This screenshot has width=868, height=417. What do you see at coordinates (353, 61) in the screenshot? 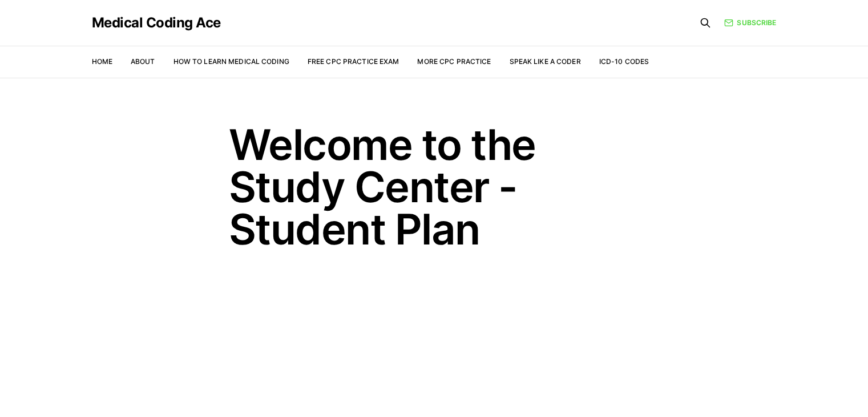
I see `a: Free CPC Practice Exam` at bounding box center [353, 61].